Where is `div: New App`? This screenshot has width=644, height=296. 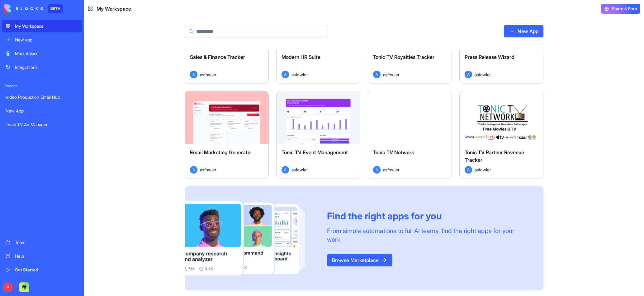 div: New App is located at coordinates (42, 111).